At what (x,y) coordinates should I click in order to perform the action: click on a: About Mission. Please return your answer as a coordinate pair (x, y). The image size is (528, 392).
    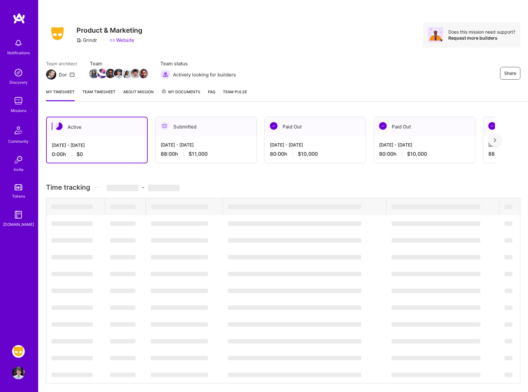
    Looking at the image, I should click on (138, 95).